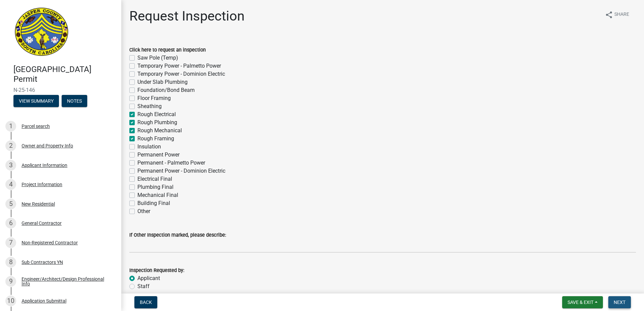 The height and width of the screenshot is (311, 644). Describe the element at coordinates (61, 90) in the screenshot. I see `span: N-25-146` at that location.